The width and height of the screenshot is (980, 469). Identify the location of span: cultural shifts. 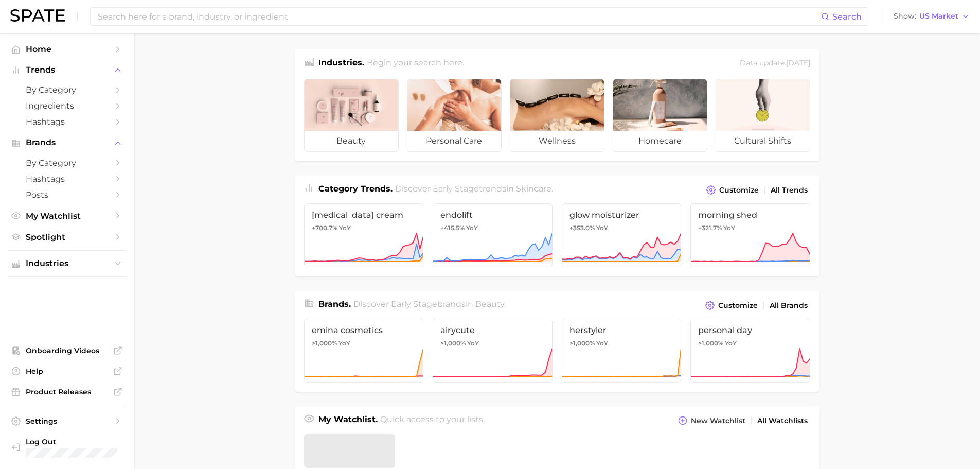
(763, 141).